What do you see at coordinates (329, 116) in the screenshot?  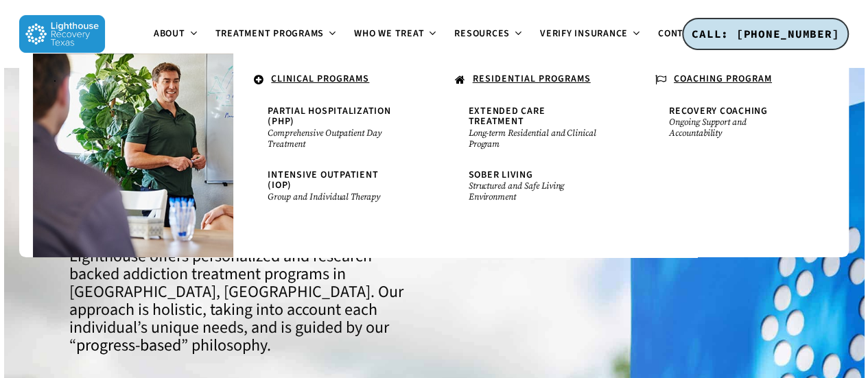 I see `span: Partial Hospitalization (PHP)` at bounding box center [329, 116].